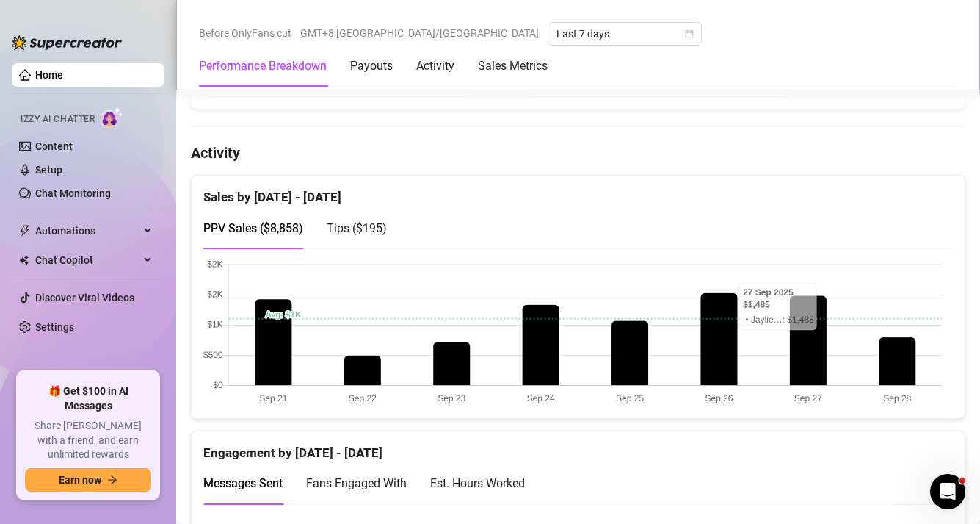 This screenshot has width=980, height=524. What do you see at coordinates (49, 75) in the screenshot?
I see `a: Home` at bounding box center [49, 75].